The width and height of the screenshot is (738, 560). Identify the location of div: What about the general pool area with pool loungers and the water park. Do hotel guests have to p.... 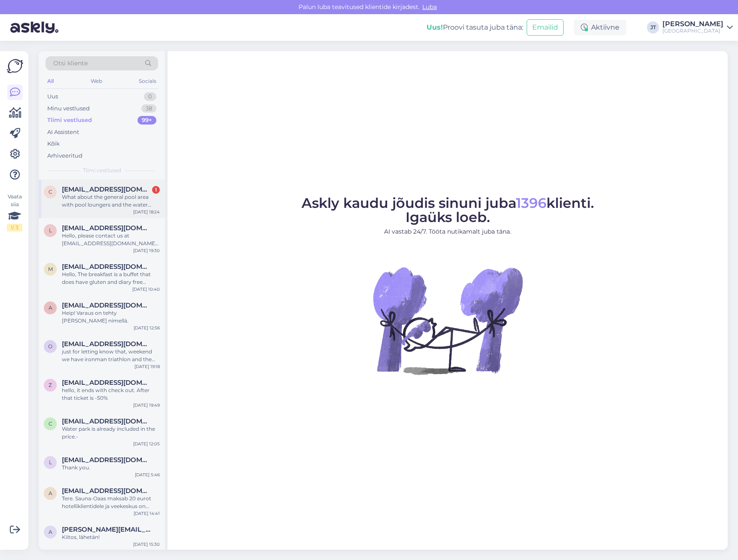
(111, 201).